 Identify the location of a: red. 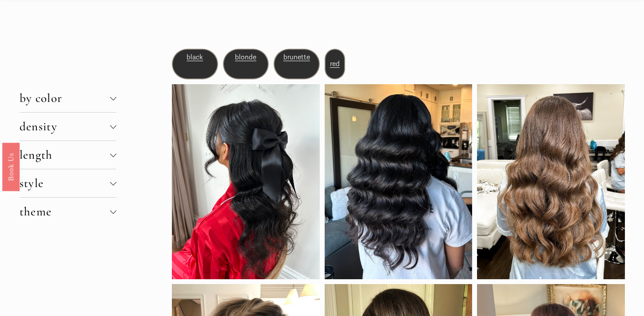
(335, 64).